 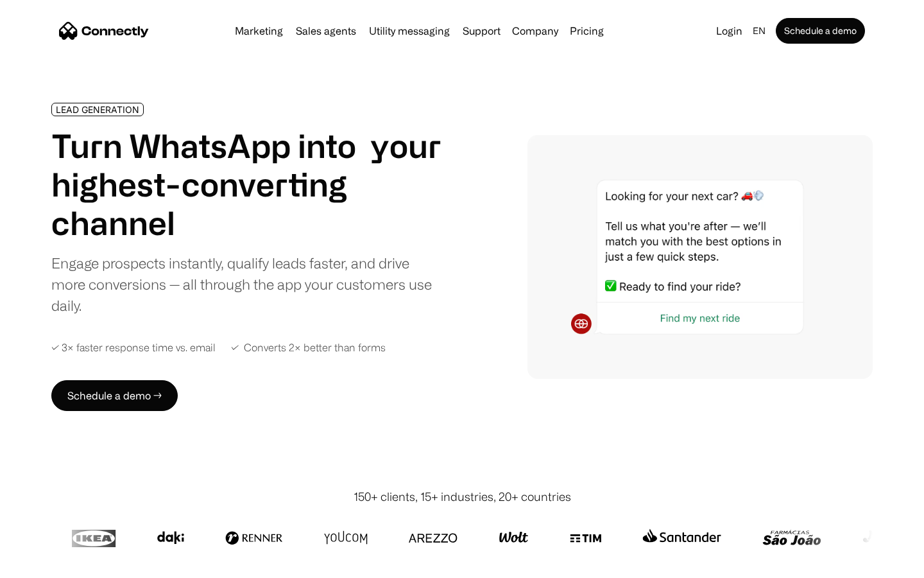 I want to click on div: Company, so click(x=535, y=31).